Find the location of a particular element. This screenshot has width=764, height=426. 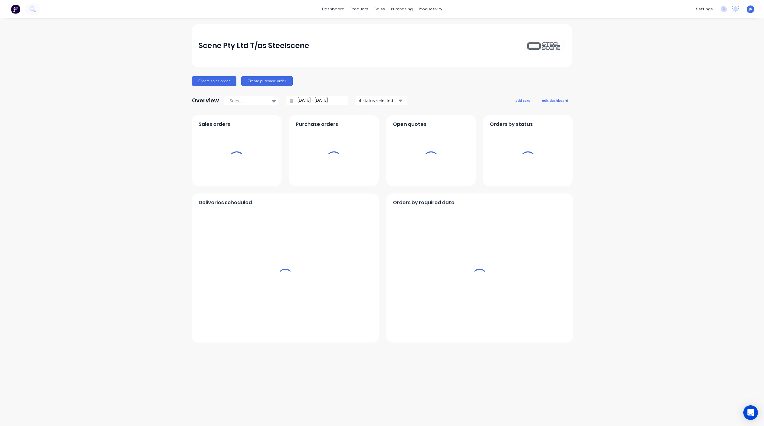

span: Sales orders is located at coordinates (214, 124).